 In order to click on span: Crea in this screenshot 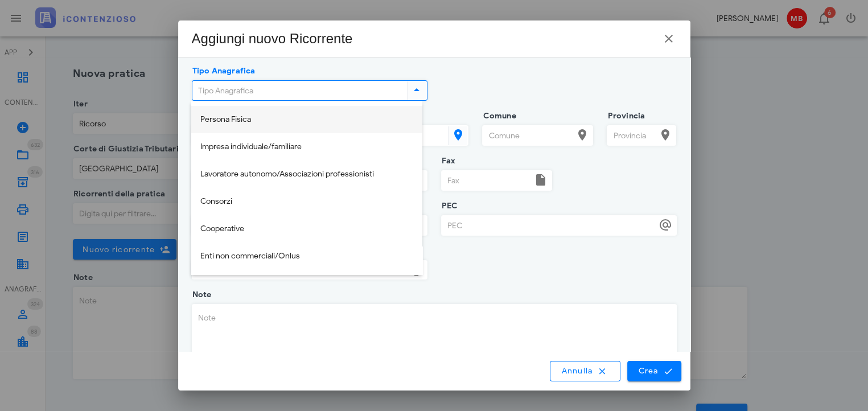, I will do `click(654, 371)`.